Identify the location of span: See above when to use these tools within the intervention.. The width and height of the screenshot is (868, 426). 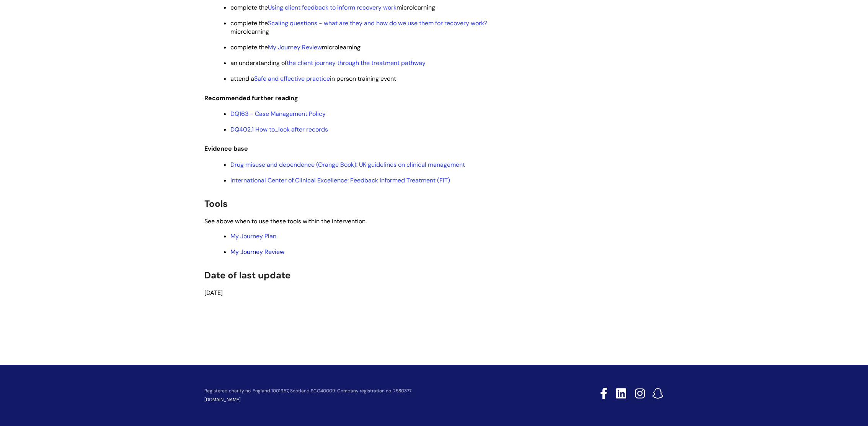
(286, 221).